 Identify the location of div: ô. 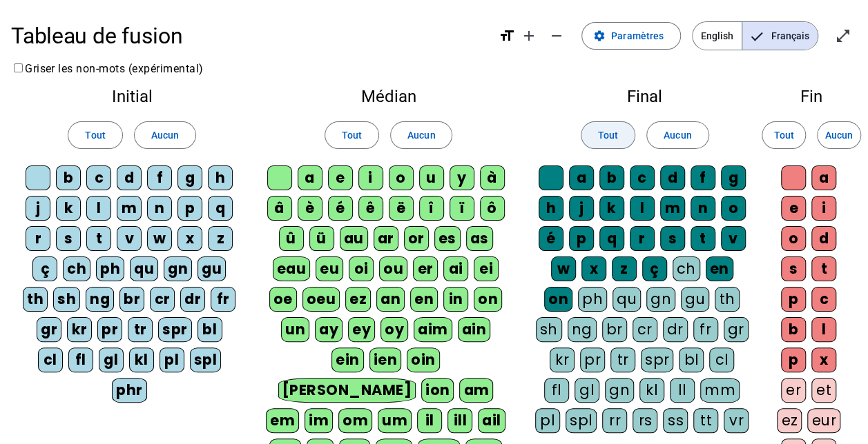
(492, 208).